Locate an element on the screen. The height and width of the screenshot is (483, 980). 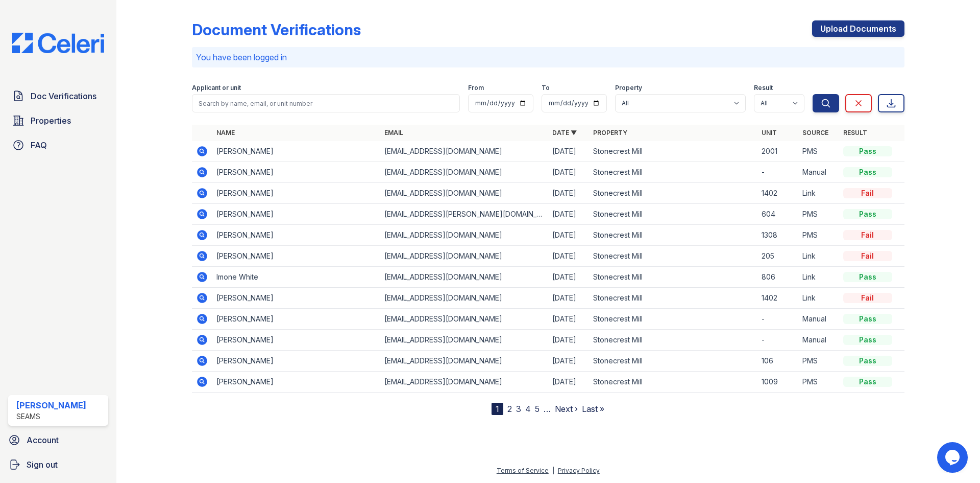
a: Next › is located at coordinates (566, 409).